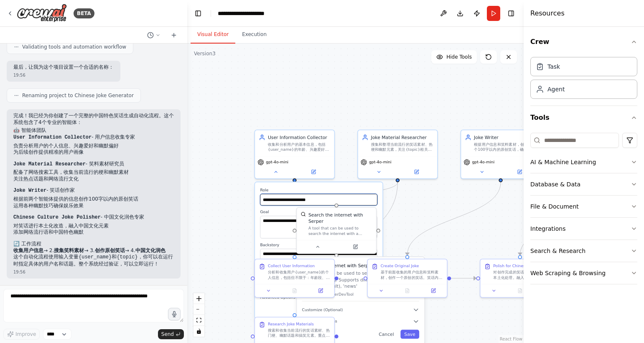  Describe the element at coordinates (584, 42) in the screenshot. I see `button: Crew` at that location.